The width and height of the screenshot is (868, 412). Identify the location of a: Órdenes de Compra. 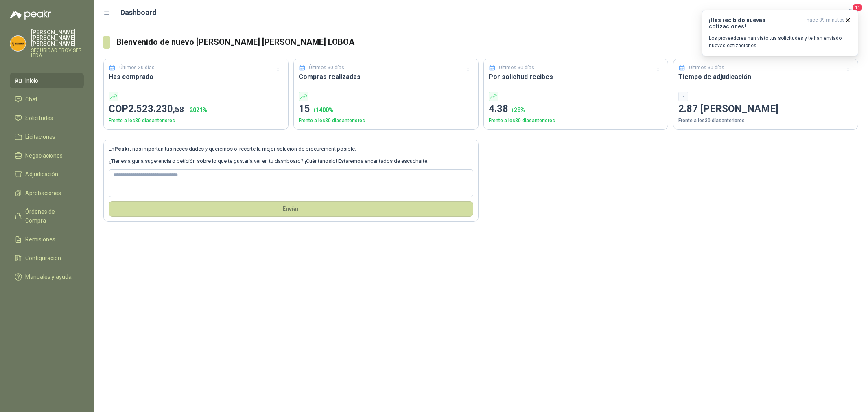
(47, 216).